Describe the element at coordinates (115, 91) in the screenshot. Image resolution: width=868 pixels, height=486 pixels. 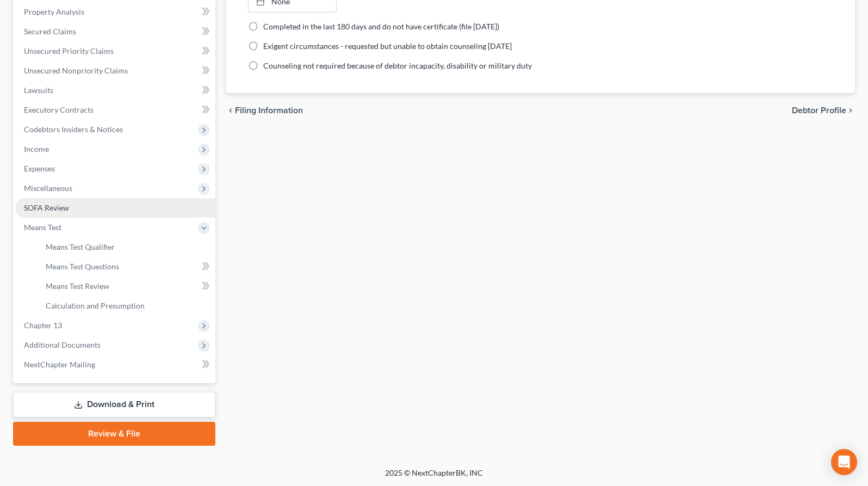
I see `a: Lawsuits` at that location.